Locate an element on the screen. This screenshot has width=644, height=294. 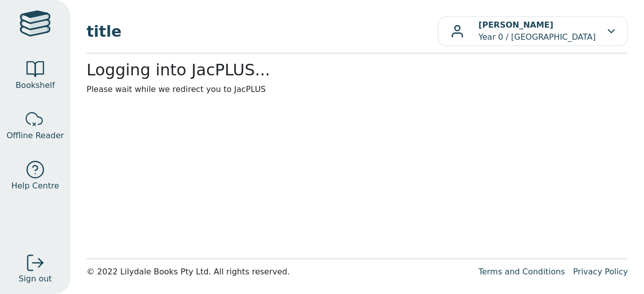
p: Please wait while we redirect you to JacPLUS is located at coordinates (357, 90).